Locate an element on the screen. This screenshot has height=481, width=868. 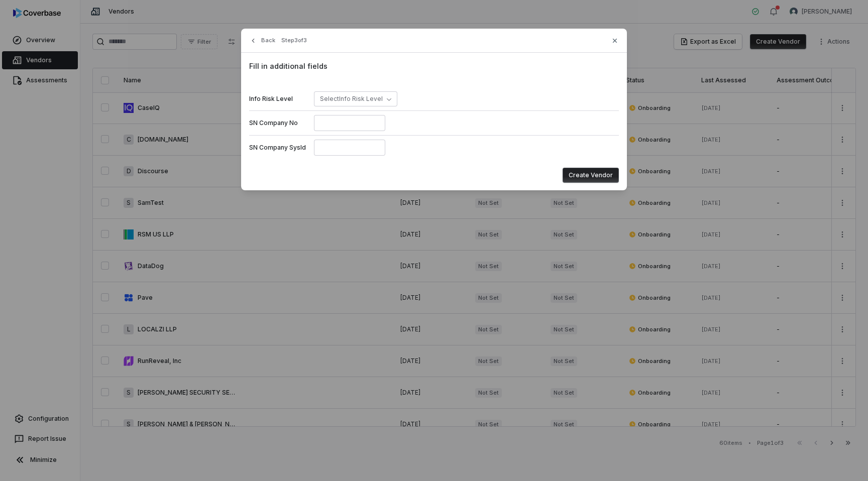
label: Info Risk Level is located at coordinates (277, 99).